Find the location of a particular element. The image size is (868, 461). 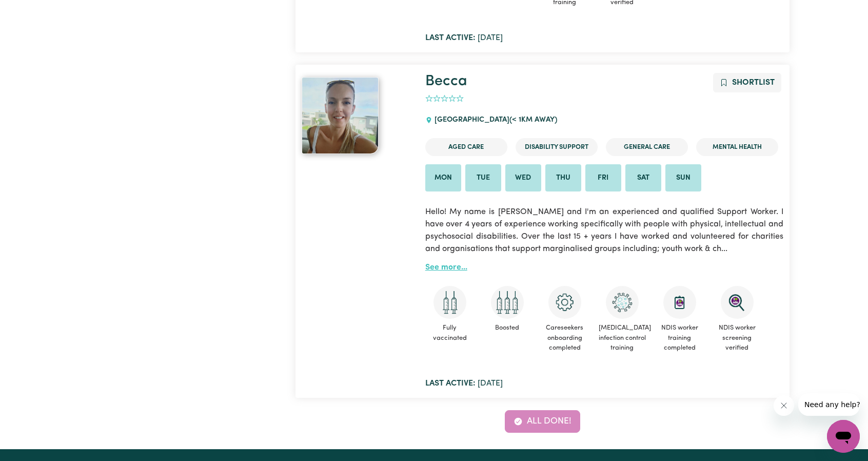

span: Fully vaccinated is located at coordinates (450, 333).